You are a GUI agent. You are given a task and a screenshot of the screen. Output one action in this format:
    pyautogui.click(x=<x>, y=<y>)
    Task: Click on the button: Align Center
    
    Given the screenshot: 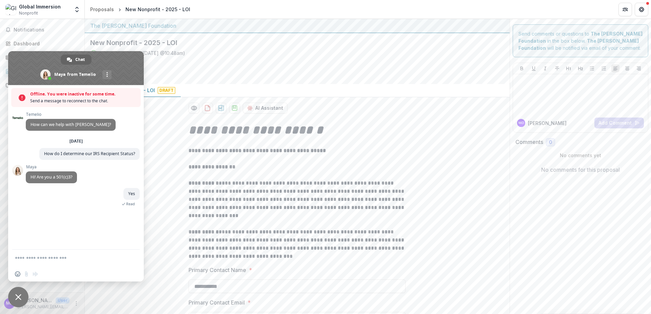 What is the action you would take?
    pyautogui.click(x=627, y=68)
    